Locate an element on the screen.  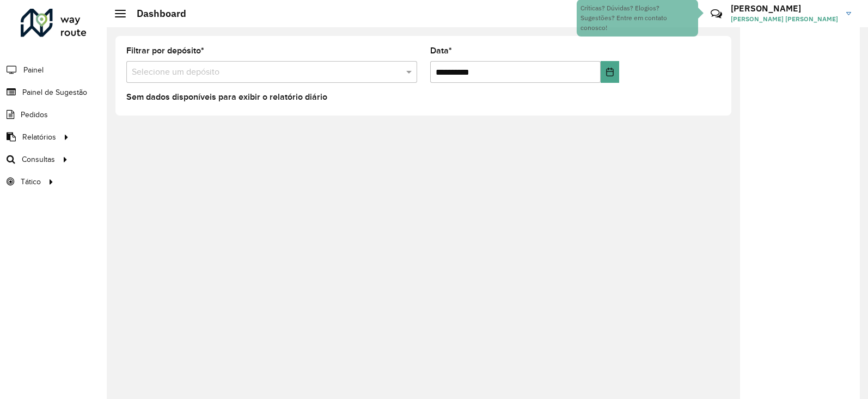
label: Data is located at coordinates (441, 51).